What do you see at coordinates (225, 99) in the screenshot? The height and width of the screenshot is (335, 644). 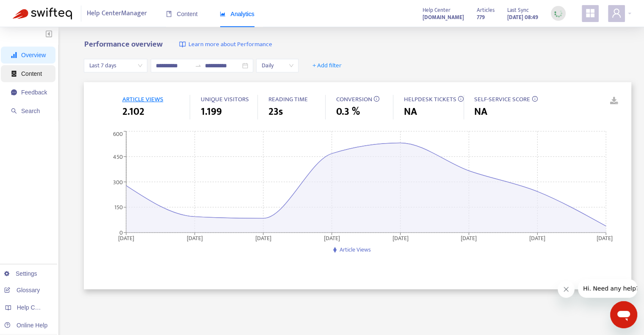 I see `span: UNIQUE VISITORS` at bounding box center [225, 99].